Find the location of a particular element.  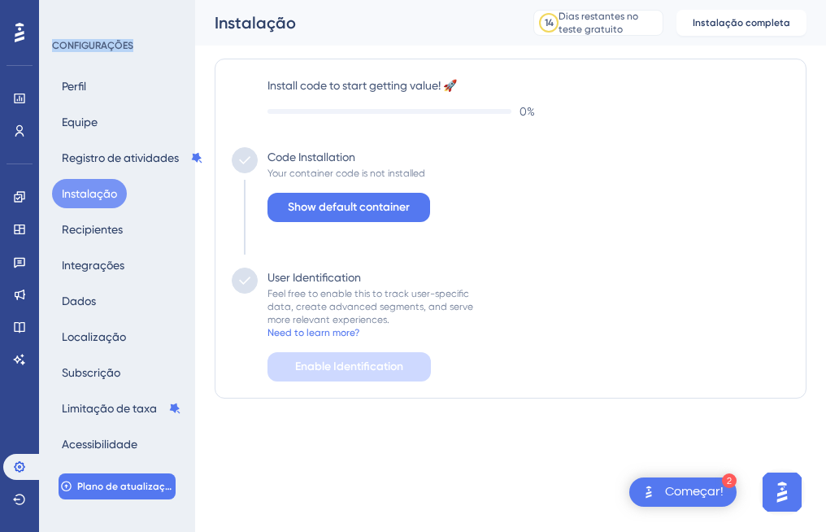

div: User Identification is located at coordinates (314, 277).